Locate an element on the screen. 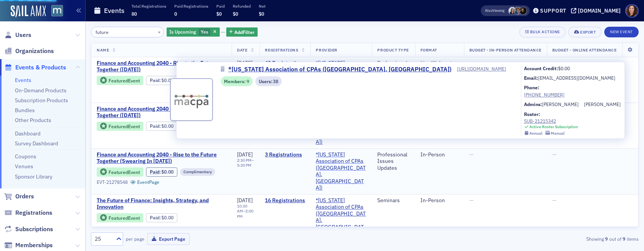 The height and width of the screenshot is (251, 644). div: SUB-21215342 is located at coordinates (551, 121).